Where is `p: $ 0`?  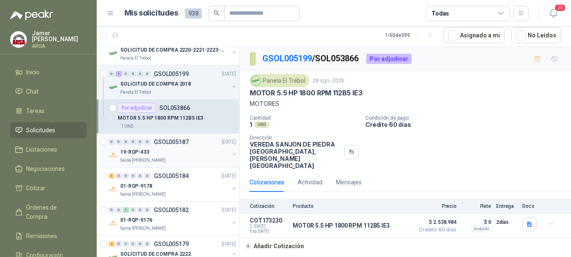
p: $ 0 is located at coordinates (477, 223).